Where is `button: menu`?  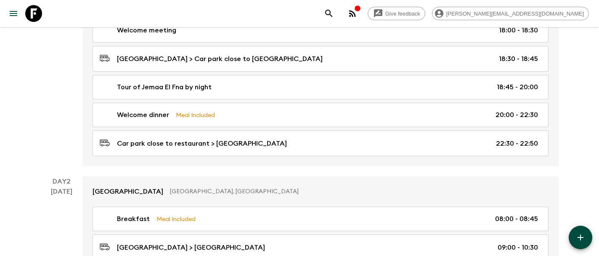
button: menu is located at coordinates (13, 13).